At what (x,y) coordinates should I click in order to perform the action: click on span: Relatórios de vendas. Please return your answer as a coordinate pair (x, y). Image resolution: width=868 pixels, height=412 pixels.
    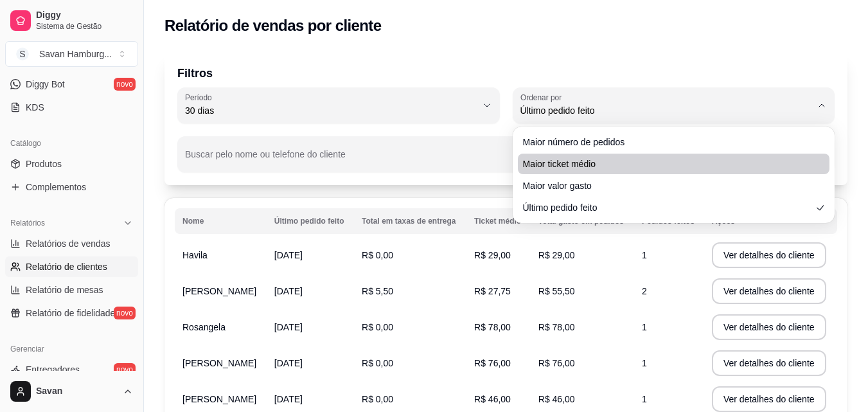
    Looking at the image, I should click on (68, 243).